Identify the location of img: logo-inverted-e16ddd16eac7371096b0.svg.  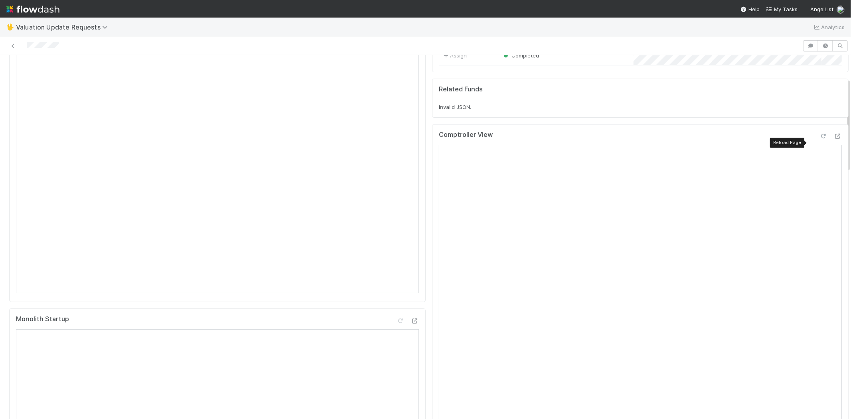
(33, 9).